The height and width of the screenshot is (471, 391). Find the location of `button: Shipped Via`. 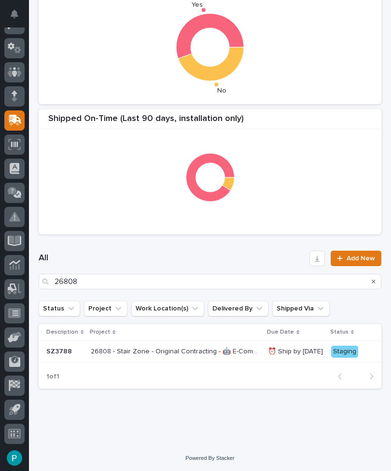

button: Shipped Via is located at coordinates (300, 309).